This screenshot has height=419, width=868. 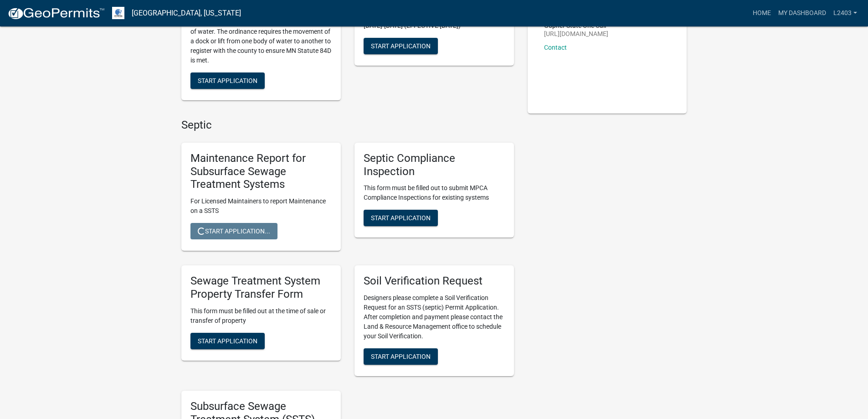 What do you see at coordinates (576, 25) in the screenshot?
I see `p: Gopher State One Call` at bounding box center [576, 25].